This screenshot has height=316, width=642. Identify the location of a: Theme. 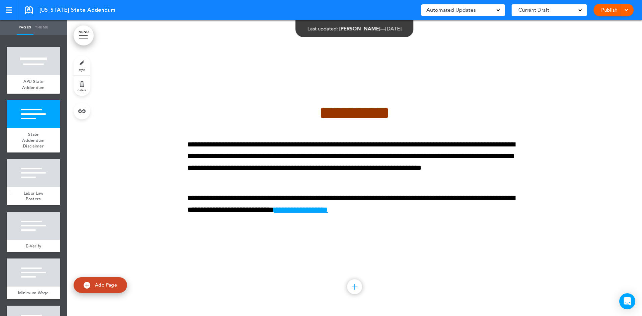
(42, 27).